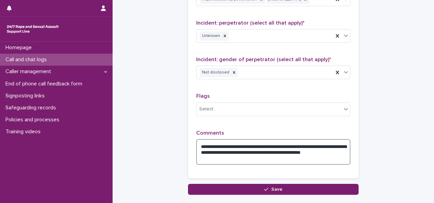  Describe the element at coordinates (33, 29) in the screenshot. I see `img: rhQMoQhaT3yELyF149Cw` at that location.